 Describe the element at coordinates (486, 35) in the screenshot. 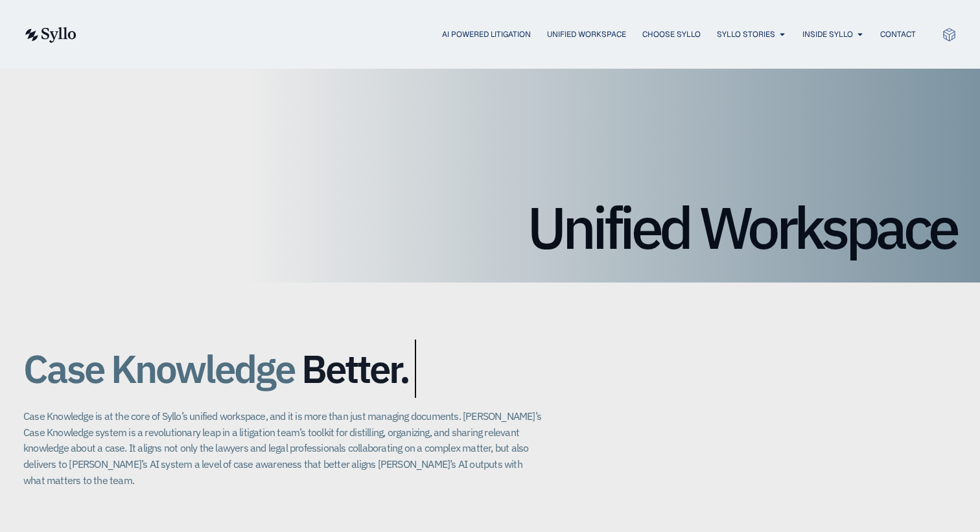

I see `span: AI Powered Litigation` at that location.